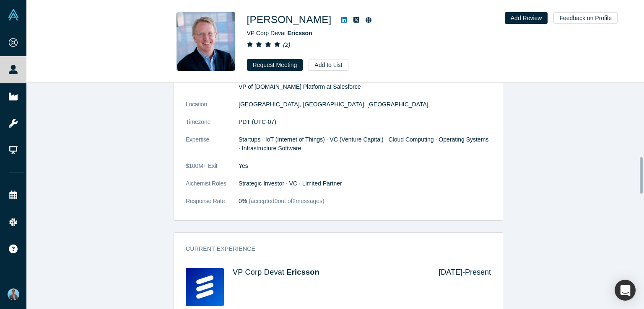  Describe the element at coordinates (328, 65) in the screenshot. I see `button: Add to List` at that location.